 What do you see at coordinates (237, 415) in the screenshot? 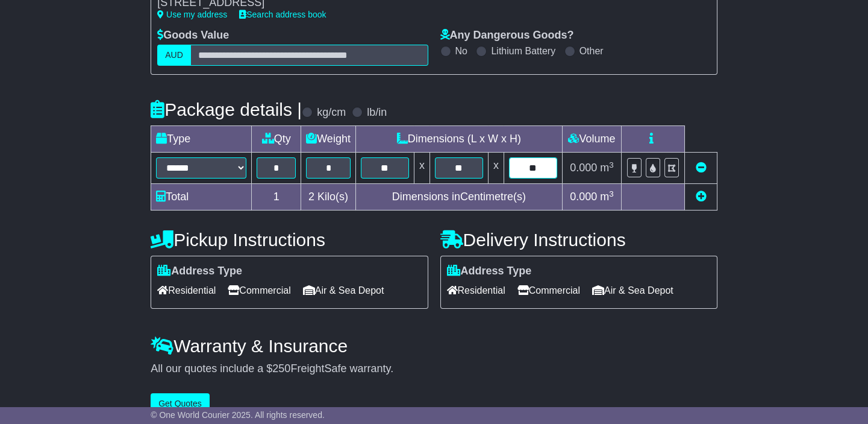
I see `span: © One World Courier 2025. All rights reserved.` at bounding box center [237, 415].